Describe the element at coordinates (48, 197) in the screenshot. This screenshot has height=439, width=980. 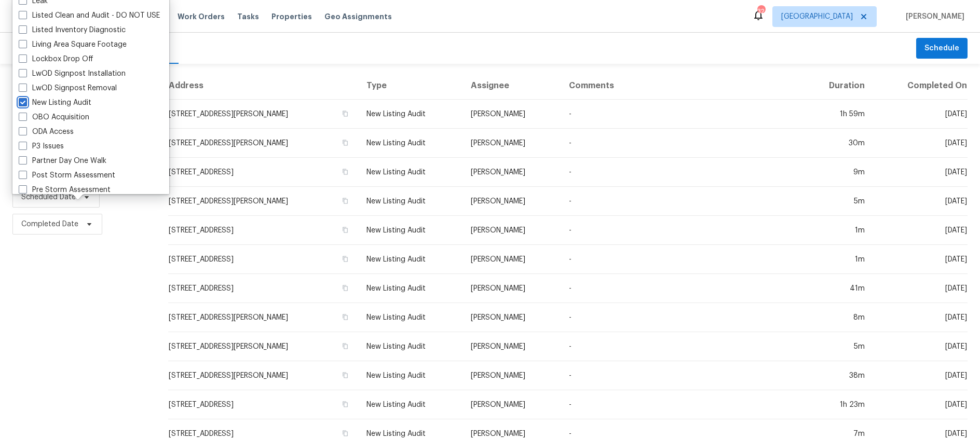
I see `span: Scheduled Date` at that location.